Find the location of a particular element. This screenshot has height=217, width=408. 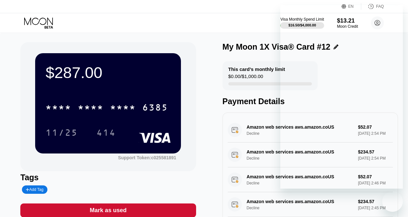

div: My Moon 1X Visa® Card #12 is located at coordinates (277, 47).